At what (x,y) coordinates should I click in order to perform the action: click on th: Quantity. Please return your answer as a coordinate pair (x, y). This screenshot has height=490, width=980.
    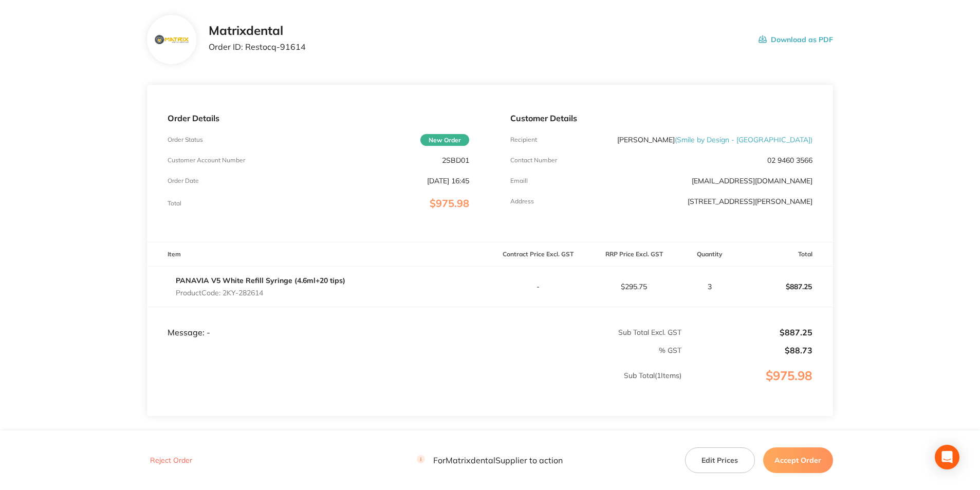
    Looking at the image, I should click on (709, 254).